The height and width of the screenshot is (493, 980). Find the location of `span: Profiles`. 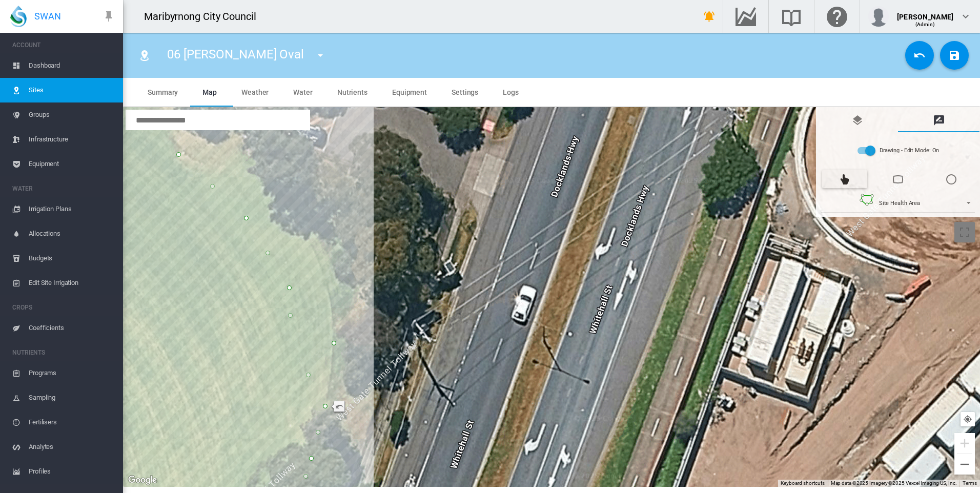

span: Profiles is located at coordinates (72, 472).